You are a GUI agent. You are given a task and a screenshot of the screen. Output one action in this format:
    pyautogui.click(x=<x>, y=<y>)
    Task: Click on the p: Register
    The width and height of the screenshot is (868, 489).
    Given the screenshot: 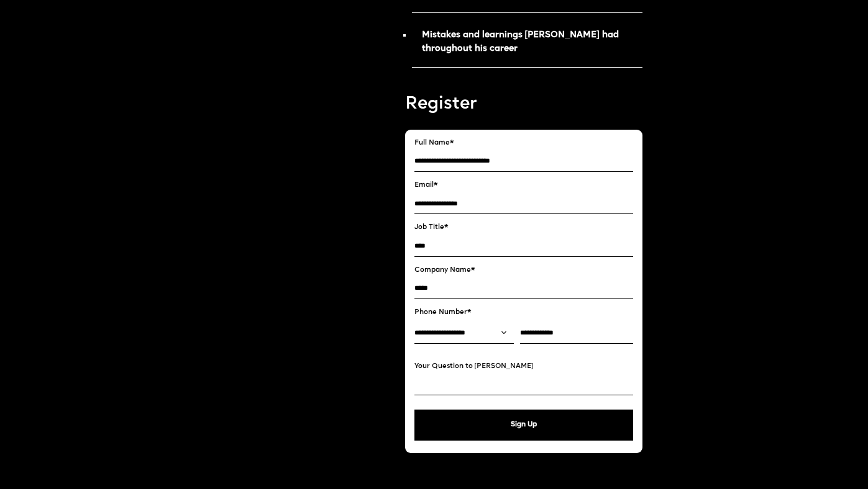 What is the action you would take?
    pyautogui.click(x=524, y=105)
    